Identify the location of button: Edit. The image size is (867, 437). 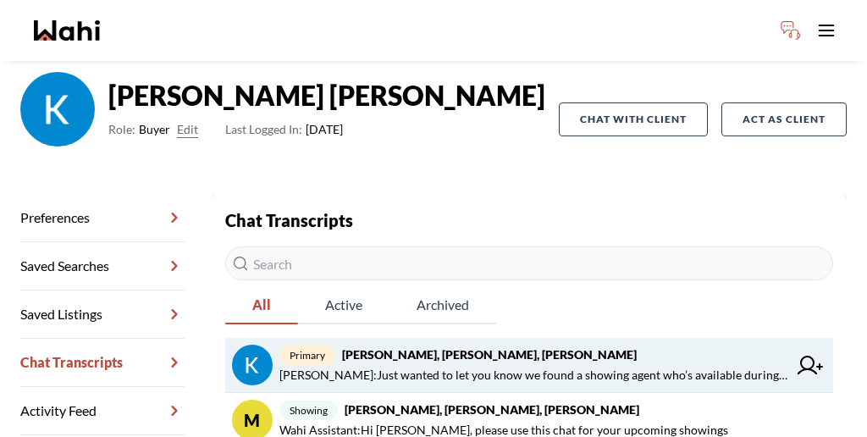
(187, 130).